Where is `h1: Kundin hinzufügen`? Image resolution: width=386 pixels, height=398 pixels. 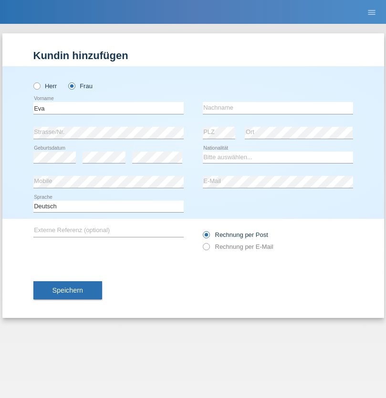 h1: Kundin hinzufügen is located at coordinates (193, 55).